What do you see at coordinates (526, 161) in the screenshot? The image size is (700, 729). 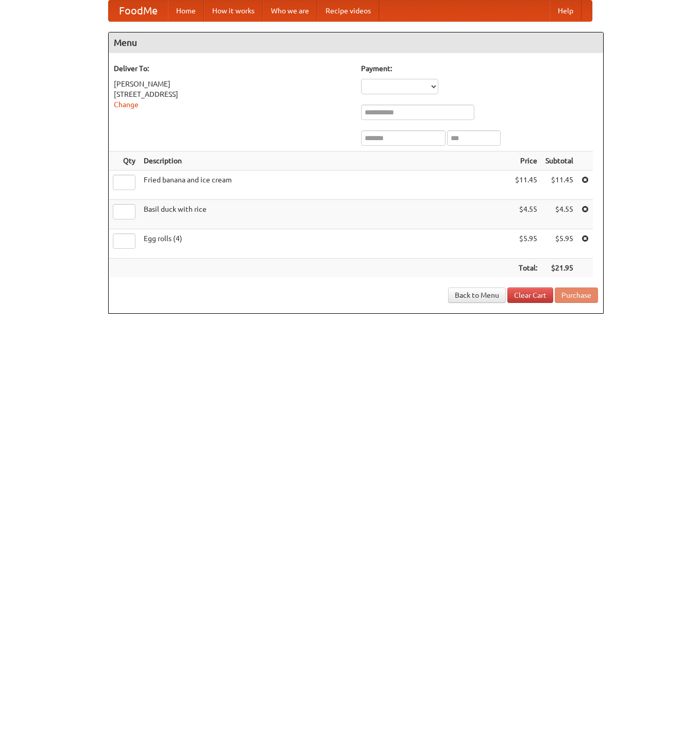 I see `th: Price` at bounding box center [526, 161].